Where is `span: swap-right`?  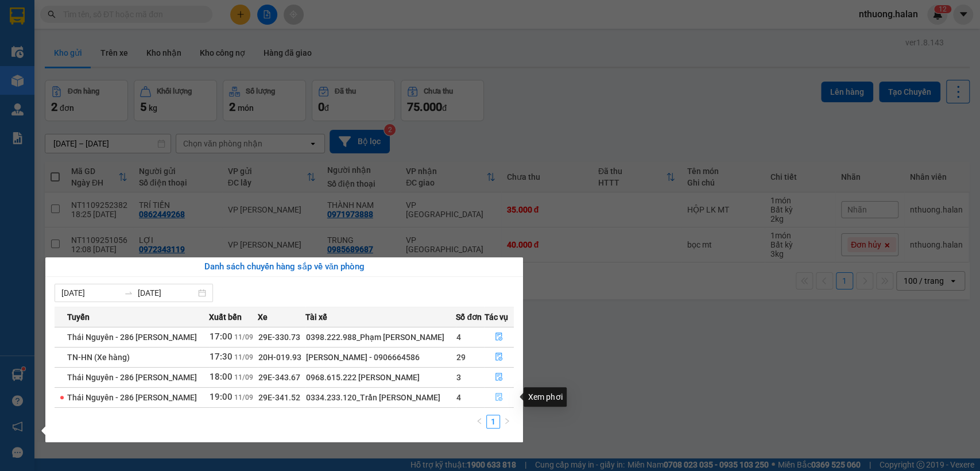 span: swap-right is located at coordinates (129, 293).